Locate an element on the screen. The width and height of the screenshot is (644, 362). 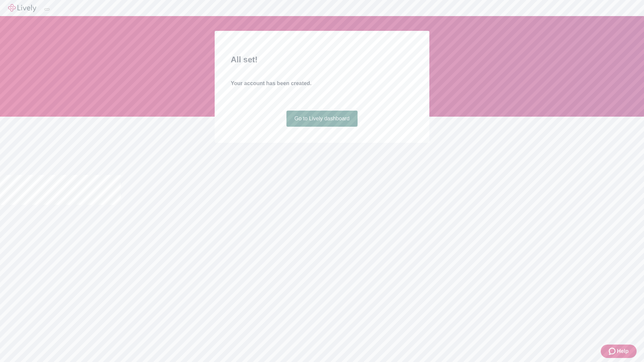
img: Lively is located at coordinates (22, 8).